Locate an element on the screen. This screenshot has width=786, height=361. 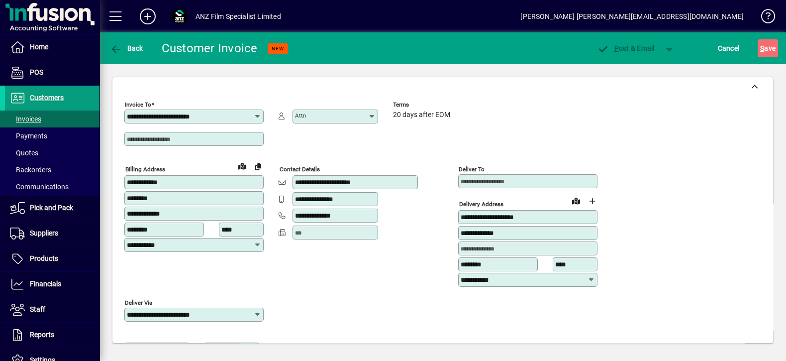
span: 20 days after EOM is located at coordinates (421, 115).